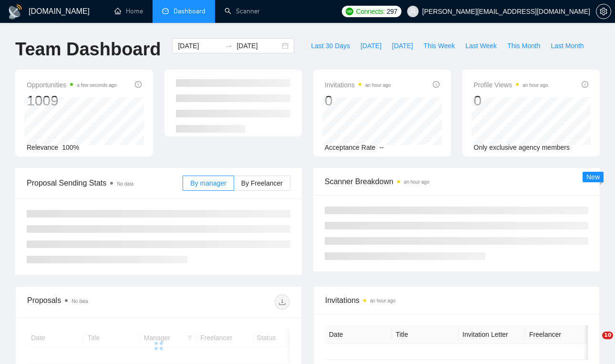 The width and height of the screenshot is (615, 364). I want to click on button: This Month, so click(523, 46).